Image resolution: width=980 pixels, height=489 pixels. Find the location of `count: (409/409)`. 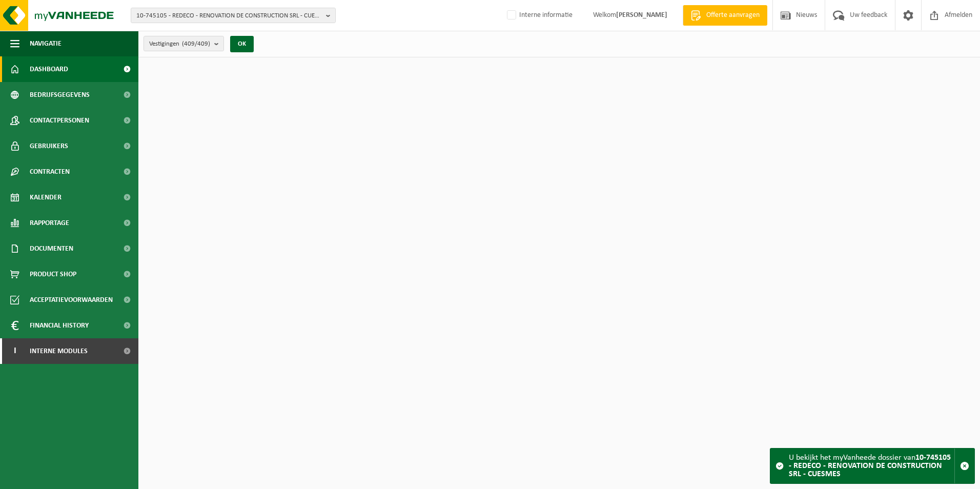

count: (409/409) is located at coordinates (196, 44).